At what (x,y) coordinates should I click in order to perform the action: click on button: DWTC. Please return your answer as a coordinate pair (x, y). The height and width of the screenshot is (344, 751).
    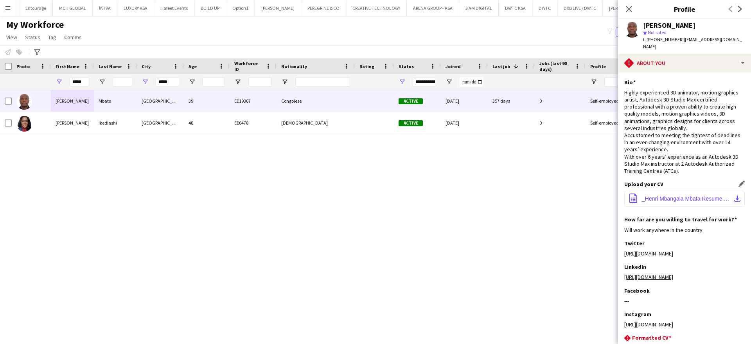
    Looking at the image, I should click on (545, 8).